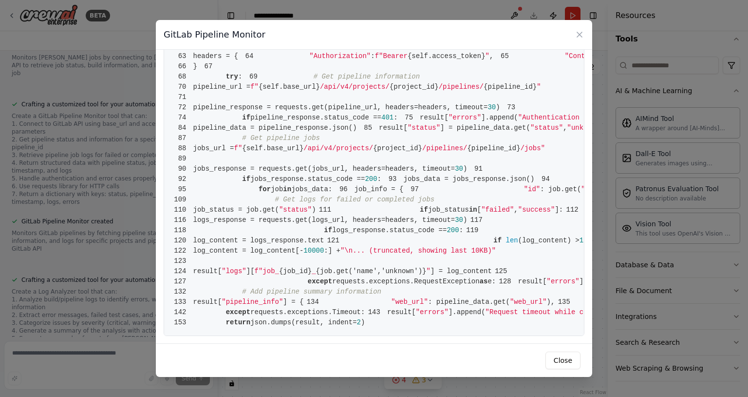 The width and height of the screenshot is (748, 397). What do you see at coordinates (479, 169) in the screenshot?
I see `span: 91` at bounding box center [479, 169].